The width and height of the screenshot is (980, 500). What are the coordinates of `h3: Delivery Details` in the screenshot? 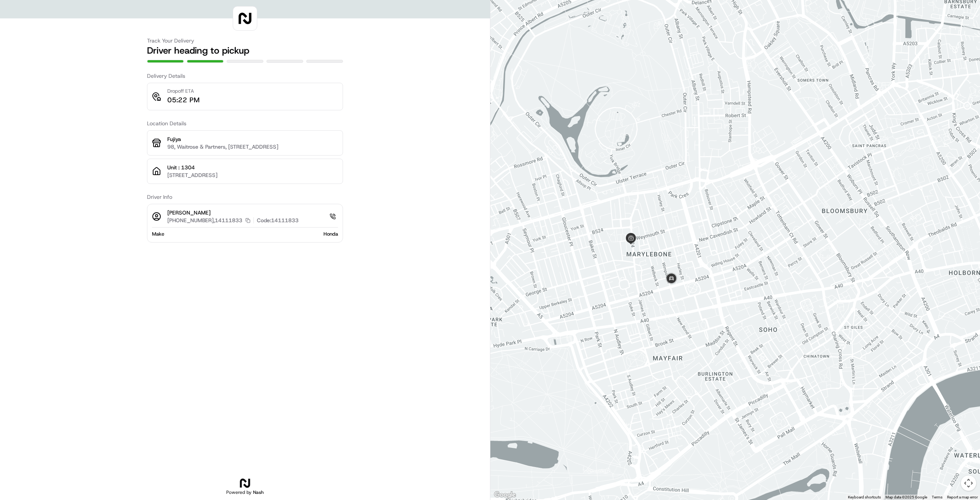 It's located at (245, 76).